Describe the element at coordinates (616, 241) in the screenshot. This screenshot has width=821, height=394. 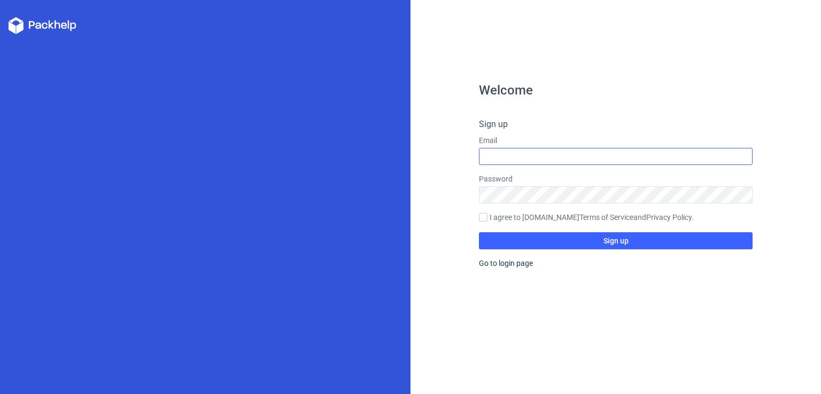
I see `button: Sign up` at that location.